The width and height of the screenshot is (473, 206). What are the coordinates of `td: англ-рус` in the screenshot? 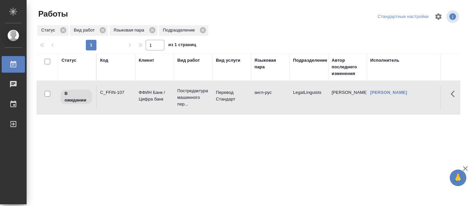 It's located at (270, 98).